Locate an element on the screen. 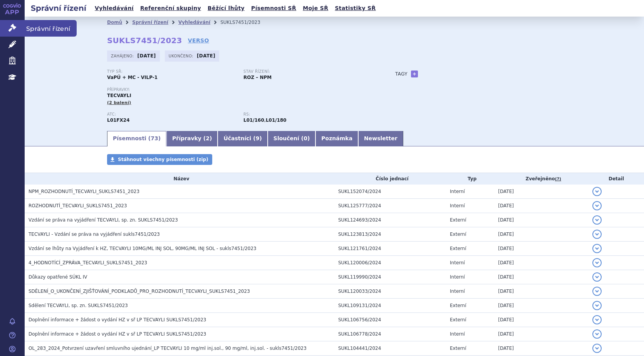 The image size is (644, 356). span: OL_283_2024_Potvrzení uzavření smluvního ujednání_LP TECVAYLI 10 mg/ml inj.sol., 90 mg/ml, inj.so... is located at coordinates (167, 348).